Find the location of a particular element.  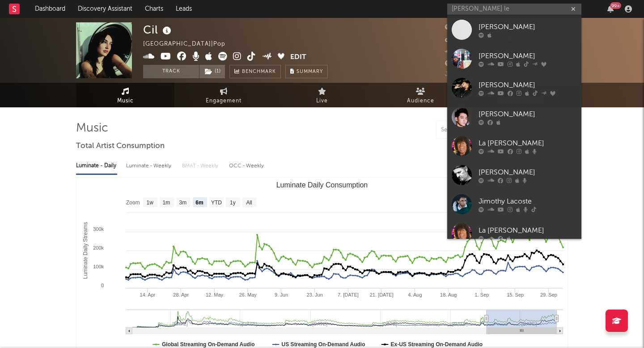

text: Luminate Daily Streams is located at coordinates (85, 250).